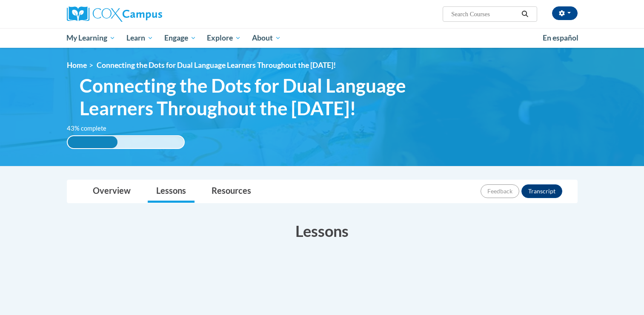 The height and width of the screenshot is (315, 644). Describe the element at coordinates (484, 14) in the screenshot. I see `input: Search Courses` at that location.